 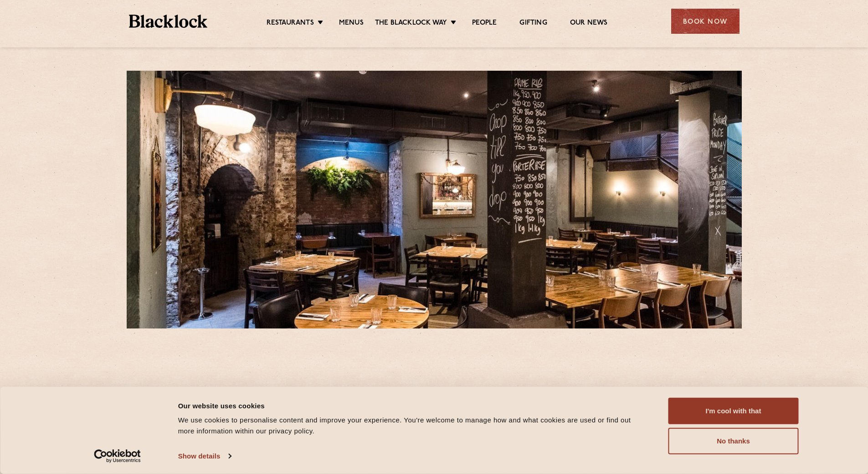 What do you see at coordinates (705, 21) in the screenshot?
I see `div: Book Now` at bounding box center [705, 21].